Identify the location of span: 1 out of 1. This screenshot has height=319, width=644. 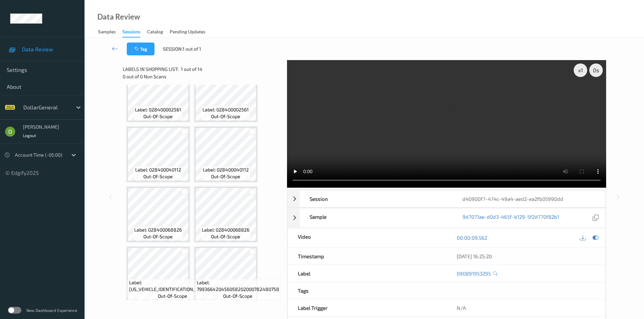
(192, 49).